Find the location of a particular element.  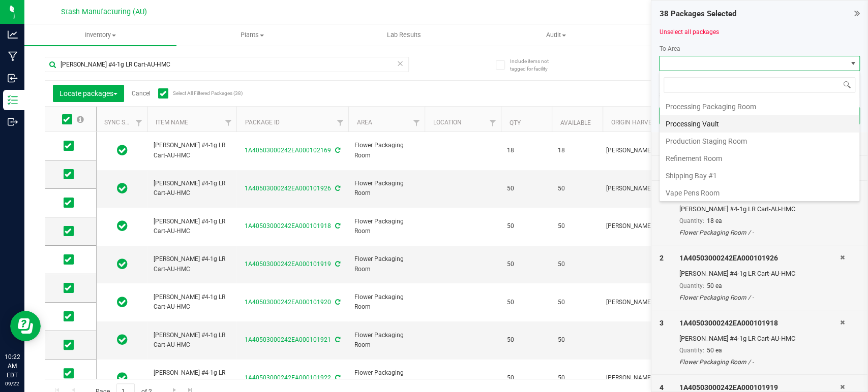

p: 09/22 is located at coordinates (12, 383).